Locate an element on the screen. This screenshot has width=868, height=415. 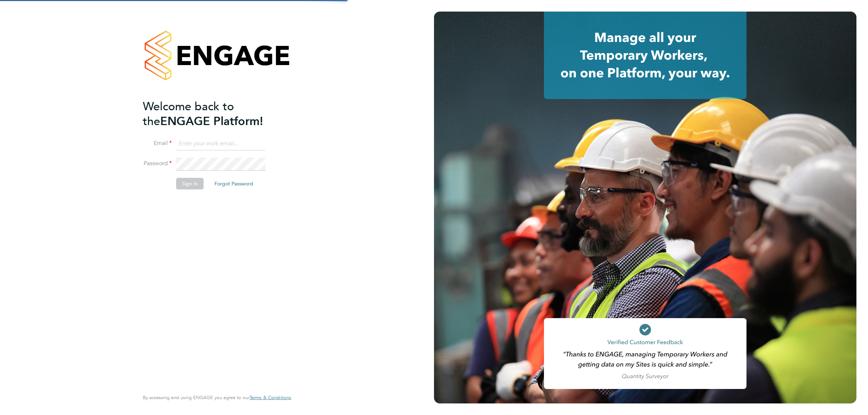
button: Forgot Password is located at coordinates (234, 183).